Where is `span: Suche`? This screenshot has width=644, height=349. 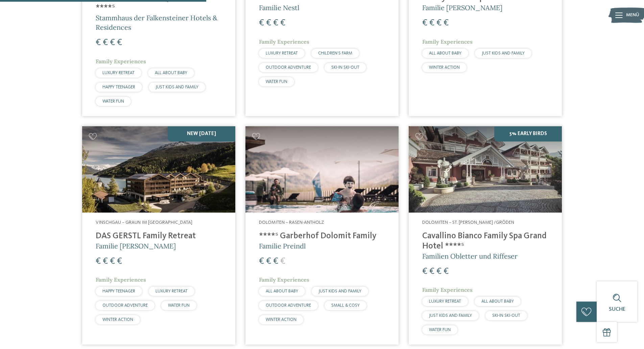
span: Suche is located at coordinates (617, 309).